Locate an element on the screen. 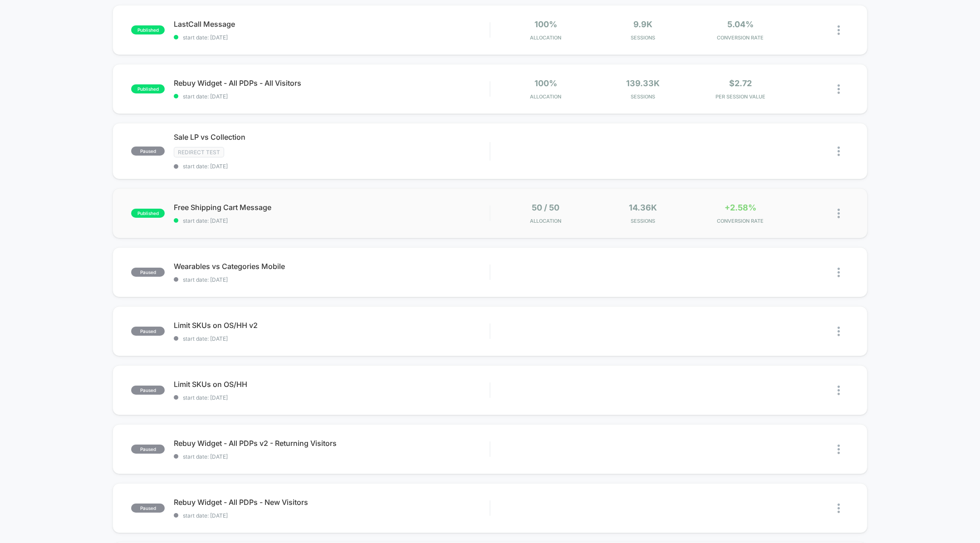 The width and height of the screenshot is (980, 543). span: 5.04% is located at coordinates (741, 24).